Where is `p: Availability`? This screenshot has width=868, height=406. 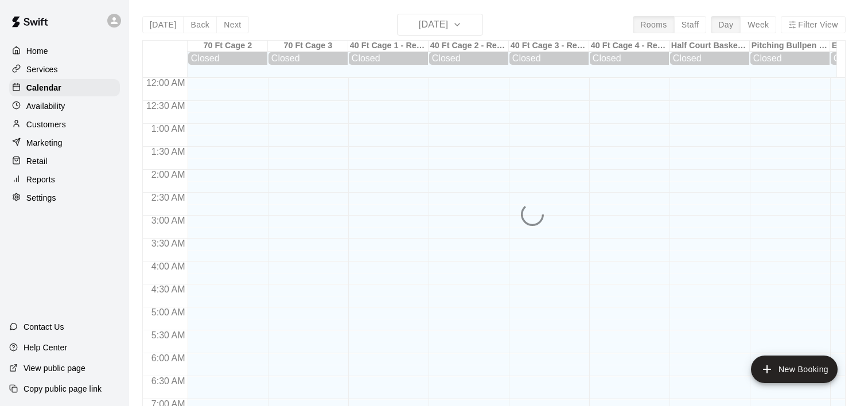 p: Availability is located at coordinates (46, 106).